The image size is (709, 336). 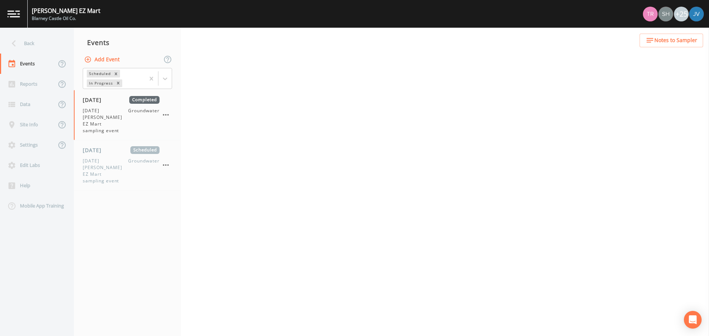 I want to click on div: Blarney Castle Oil Co., so click(x=66, y=18).